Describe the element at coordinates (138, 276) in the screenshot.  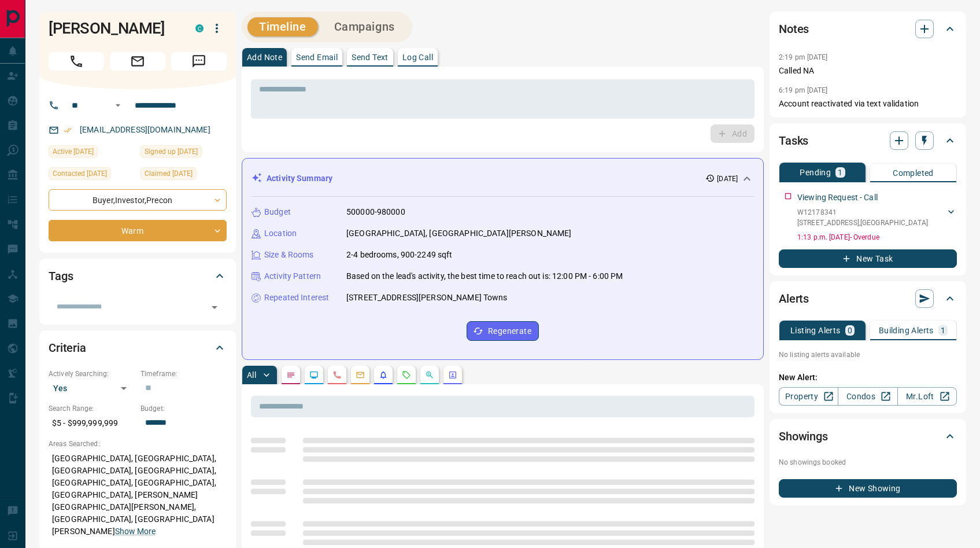
I see `div: Tags` at that location.